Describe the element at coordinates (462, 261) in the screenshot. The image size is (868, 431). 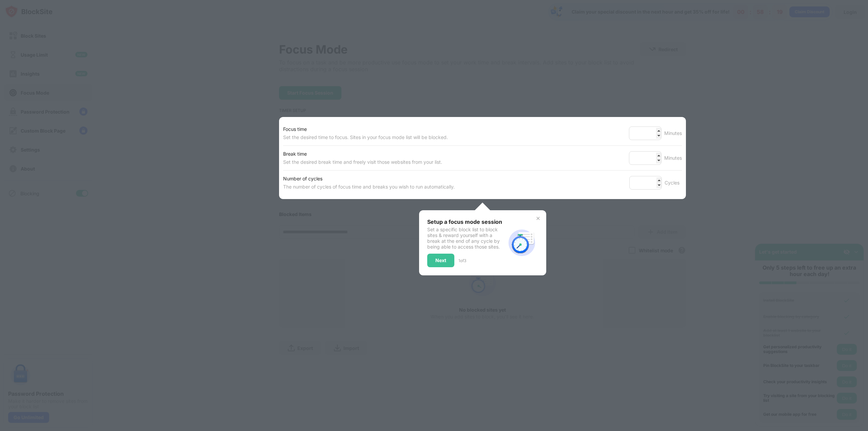
I see `div: 1 of 3` at that location.